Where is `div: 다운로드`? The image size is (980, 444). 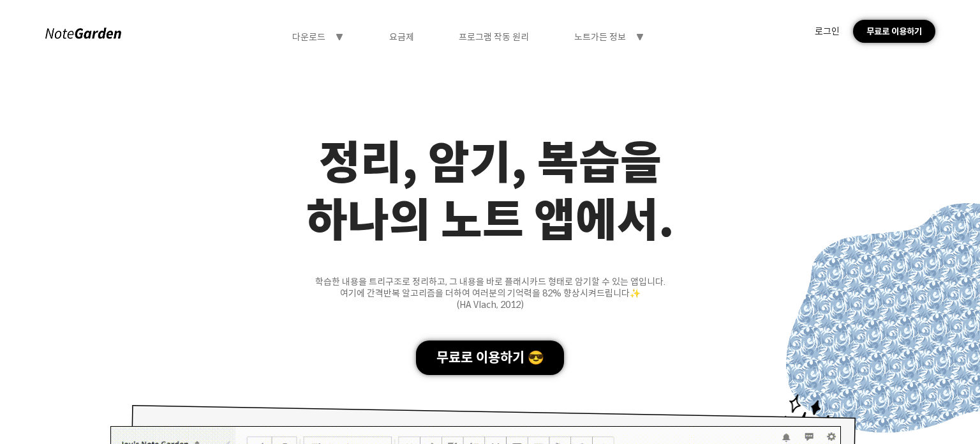 div: 다운로드 is located at coordinates (309, 37).